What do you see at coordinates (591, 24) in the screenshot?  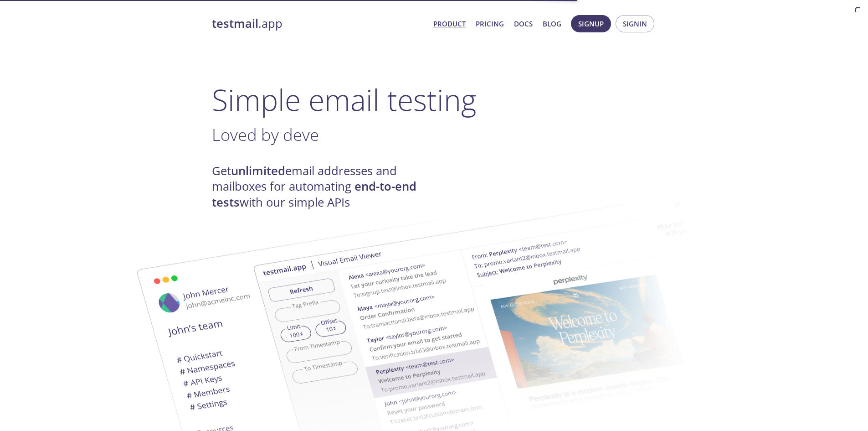 I see `button: Signup` at bounding box center [591, 24].